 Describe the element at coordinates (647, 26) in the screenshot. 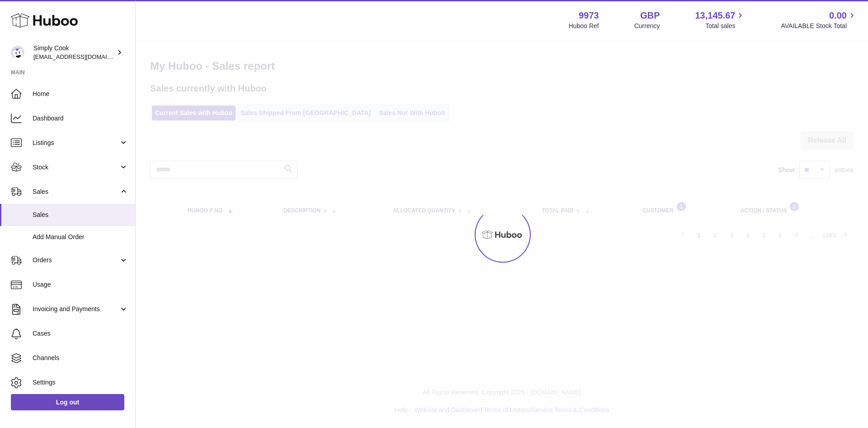

I see `div: Currency` at that location.